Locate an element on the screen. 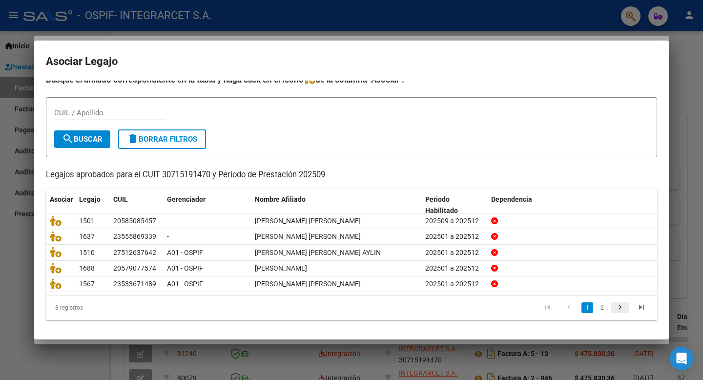 The width and height of the screenshot is (703, 380). span: Gerenciador is located at coordinates (186, 199).